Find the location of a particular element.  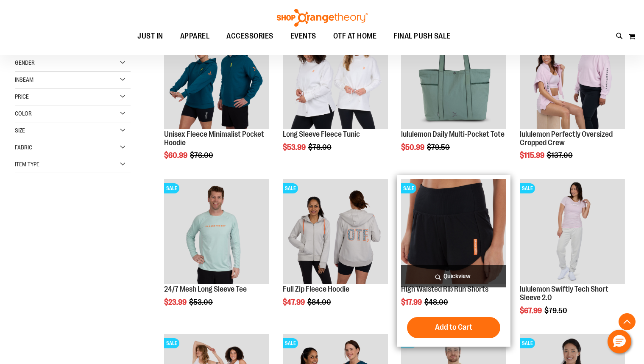

a: OTF AT HOME is located at coordinates (355, 37).